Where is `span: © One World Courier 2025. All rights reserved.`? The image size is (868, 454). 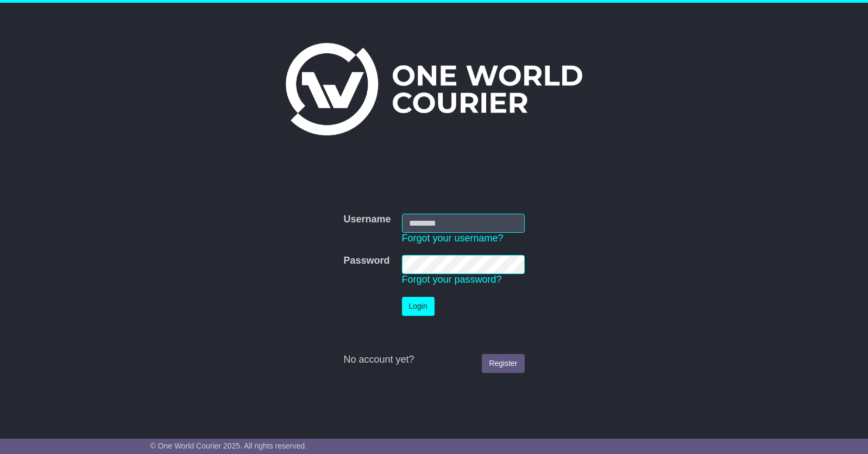 span: © One World Courier 2025. All rights reserved. is located at coordinates (229, 446).